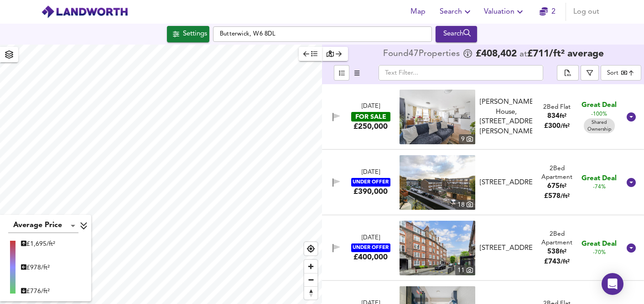 This screenshot has width=644, height=304. Describe the element at coordinates (422, 54) in the screenshot. I see `div: Found 47 Propert ies` at that location.